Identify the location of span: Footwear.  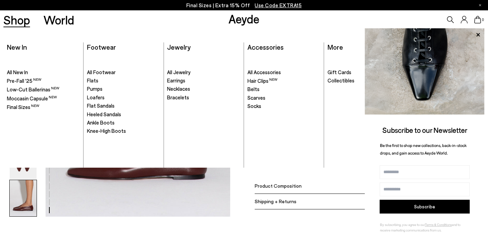
(101, 47).